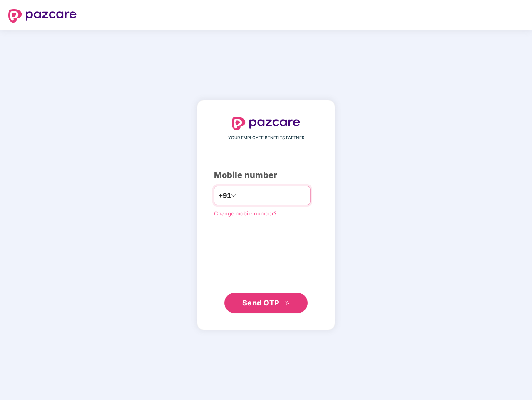 Image resolution: width=532 pixels, height=400 pixels. What do you see at coordinates (246, 213) in the screenshot?
I see `span: Change mobile number?` at bounding box center [246, 213].